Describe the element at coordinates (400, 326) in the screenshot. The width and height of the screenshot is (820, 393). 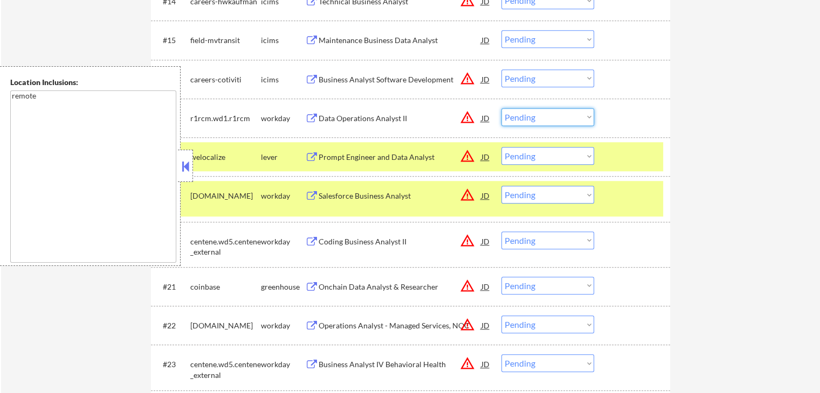
I see `div: Operations Analyst - Managed Services, NOC` at that location.